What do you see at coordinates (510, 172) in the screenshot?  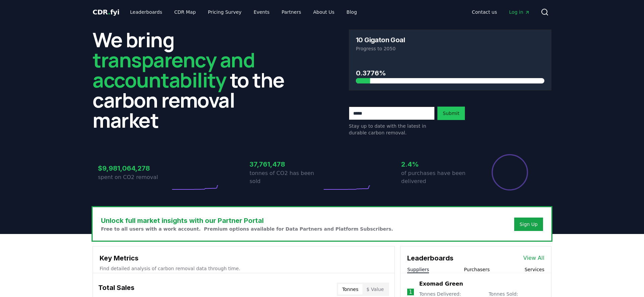 I see `div: Percentage of sales delivered` at bounding box center [510, 172].